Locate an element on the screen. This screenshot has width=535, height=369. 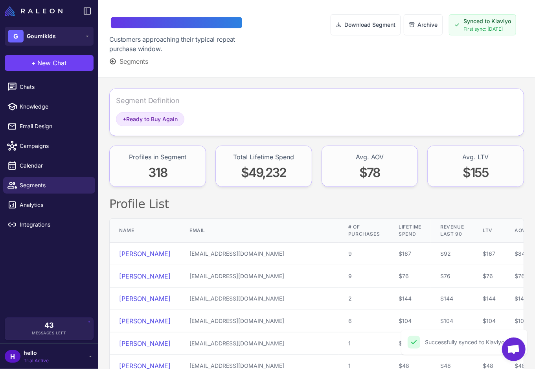
div: Open chat is located at coordinates (514, 349).